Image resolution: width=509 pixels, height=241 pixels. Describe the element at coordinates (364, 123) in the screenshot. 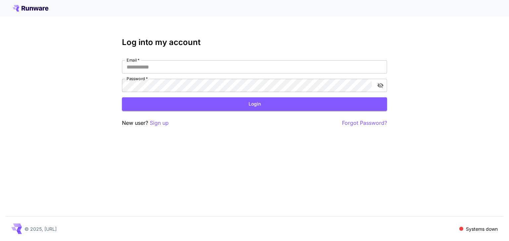

I see `p: Forgot Password?` at that location.